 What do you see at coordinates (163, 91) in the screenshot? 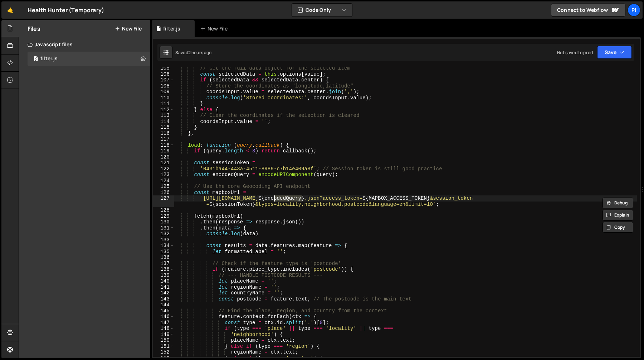
I see `div: 109` at bounding box center [163, 91].